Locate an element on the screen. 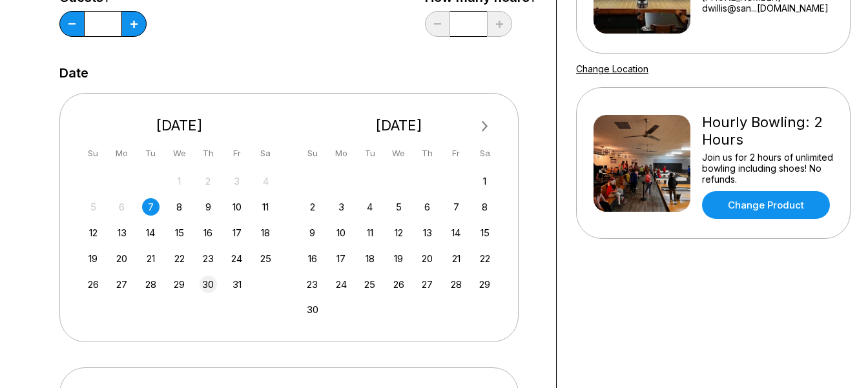 The height and width of the screenshot is (388, 868). div: Not available Sunday, October 5th, 2025 is located at coordinates (93, 207).